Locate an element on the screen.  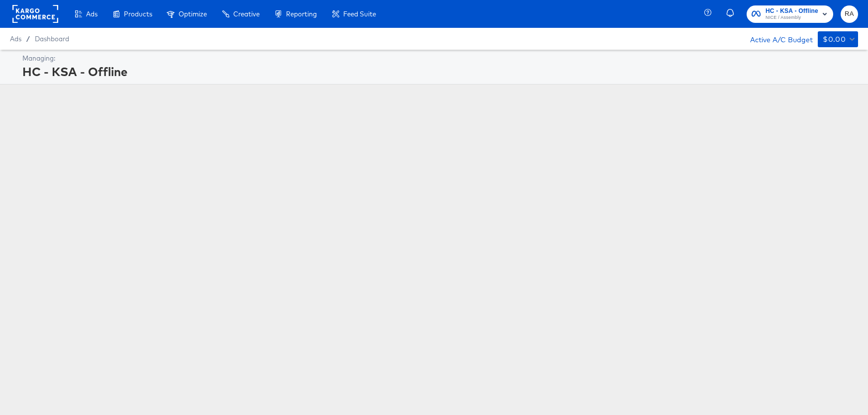
span: HC - KSA - Offline is located at coordinates (792, 11).